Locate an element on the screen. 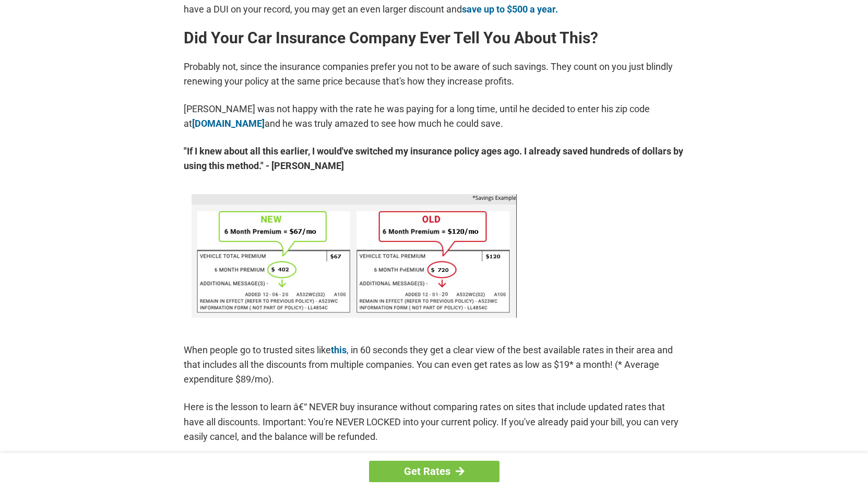 The image size is (868, 490). a: Get Rates is located at coordinates (434, 471).